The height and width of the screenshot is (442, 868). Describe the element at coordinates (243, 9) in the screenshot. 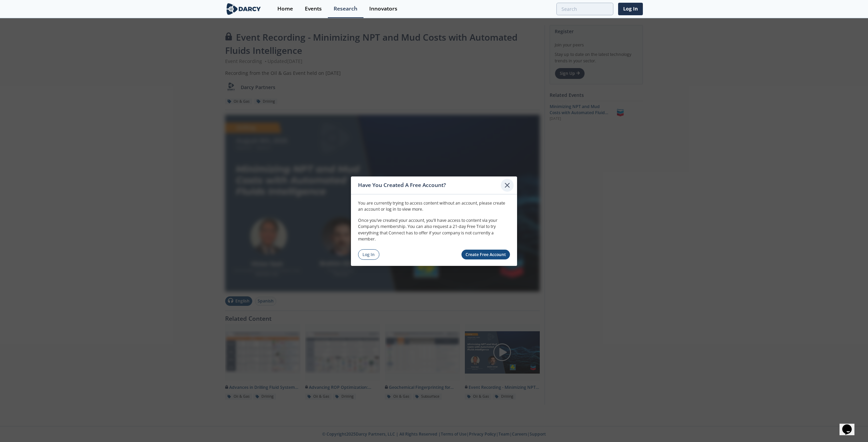

I see `img: logo-wide.svg` at that location.